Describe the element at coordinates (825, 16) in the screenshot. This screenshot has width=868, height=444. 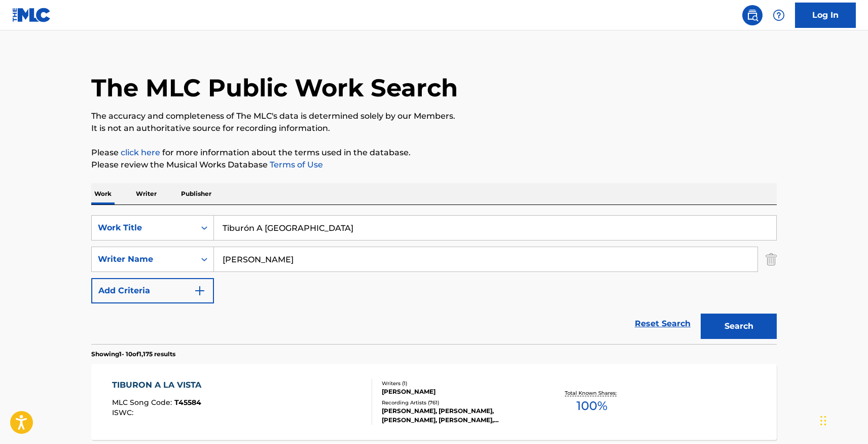
I see `a: Log In` at that location.